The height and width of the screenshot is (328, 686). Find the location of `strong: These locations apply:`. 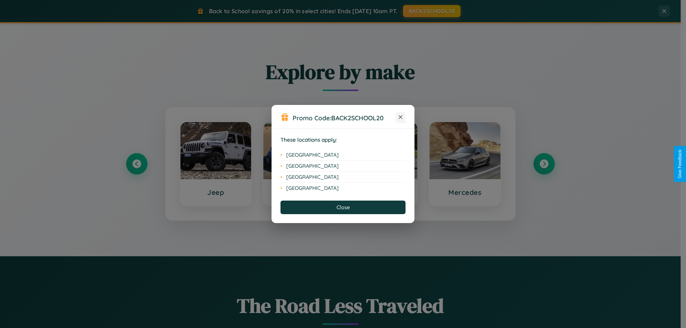

strong: These locations apply: is located at coordinates (309, 140).